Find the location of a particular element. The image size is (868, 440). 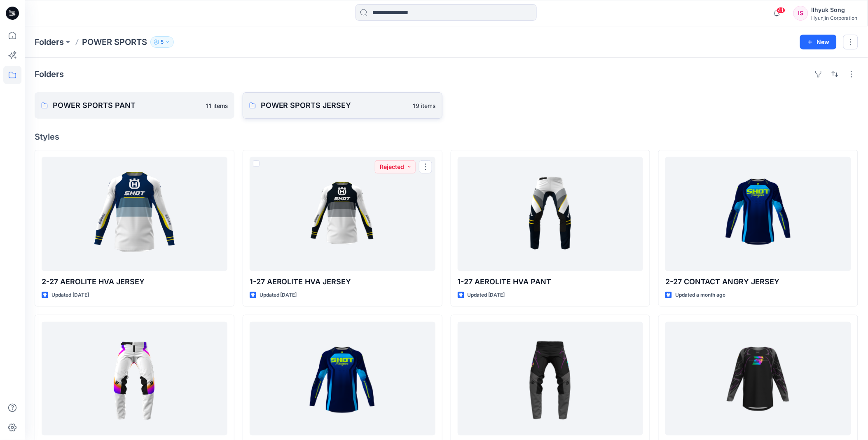

p: POWER SPORTS is located at coordinates (115, 42).